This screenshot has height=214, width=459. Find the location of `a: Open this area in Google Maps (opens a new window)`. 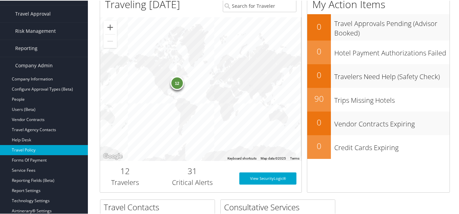

a: Open this area in Google Maps (opens a new window) is located at coordinates (113, 156).